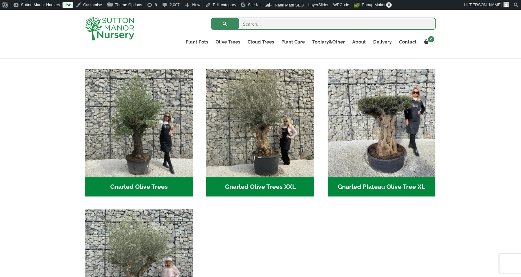  I want to click on a: Delivery, so click(383, 42).